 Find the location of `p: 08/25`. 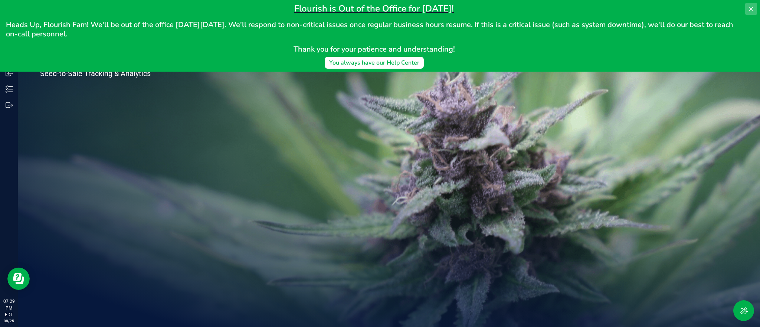

p: 08/25 is located at coordinates (9, 320).